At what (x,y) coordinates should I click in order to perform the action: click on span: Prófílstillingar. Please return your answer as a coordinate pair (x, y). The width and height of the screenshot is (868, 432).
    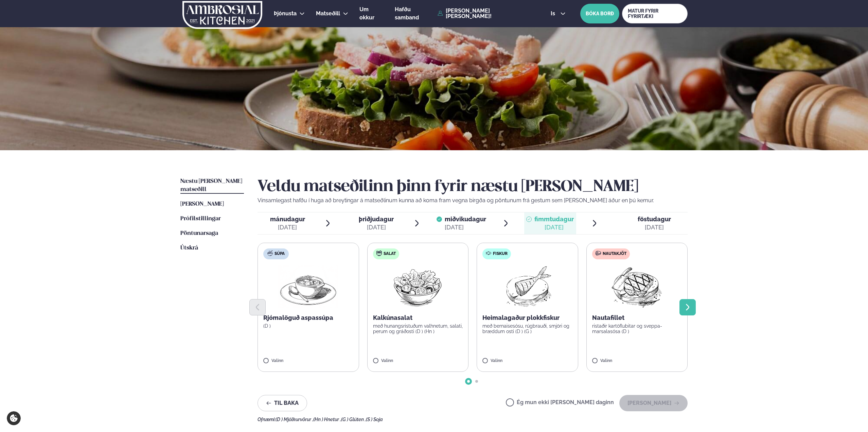
    Looking at the image, I should click on (200, 218).